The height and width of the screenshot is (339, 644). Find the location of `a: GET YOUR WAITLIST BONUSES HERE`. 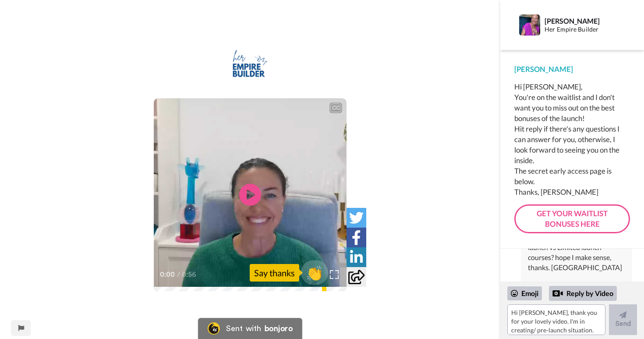

a: GET YOUR WAITLIST BONUSES HERE is located at coordinates (572, 218).